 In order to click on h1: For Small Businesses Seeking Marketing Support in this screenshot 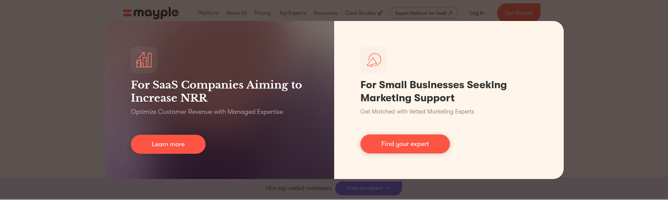, I will do `click(449, 92)`.